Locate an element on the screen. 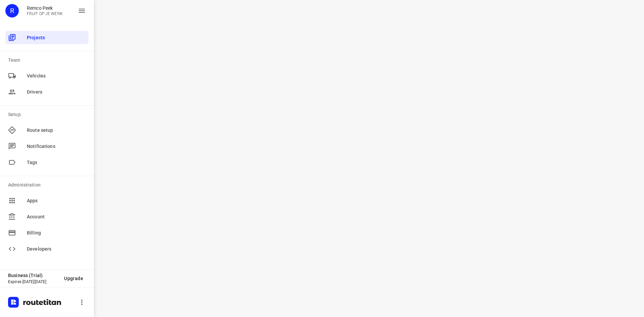  span: Vehicles is located at coordinates (56, 76).